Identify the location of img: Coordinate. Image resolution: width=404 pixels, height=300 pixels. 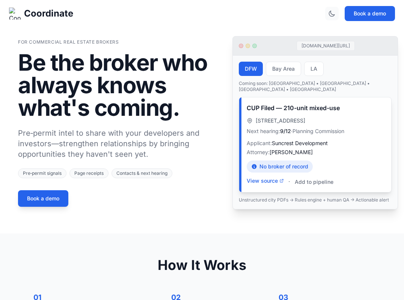
(15, 14).